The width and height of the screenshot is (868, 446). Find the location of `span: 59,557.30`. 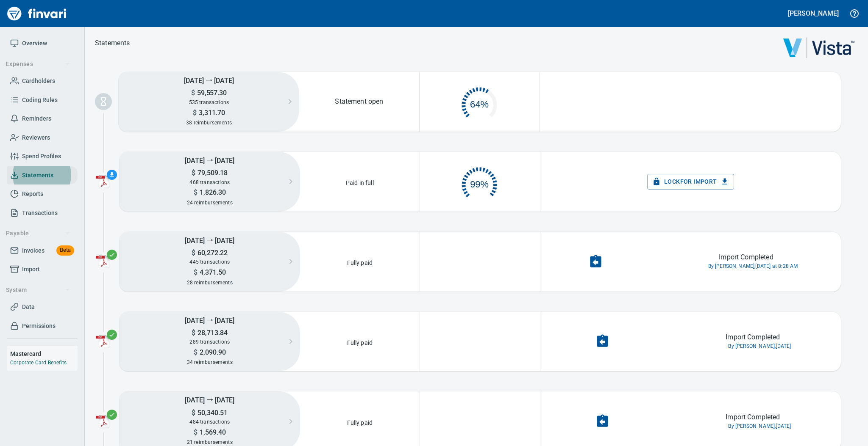

span: 59,557.30 is located at coordinates (211, 93).